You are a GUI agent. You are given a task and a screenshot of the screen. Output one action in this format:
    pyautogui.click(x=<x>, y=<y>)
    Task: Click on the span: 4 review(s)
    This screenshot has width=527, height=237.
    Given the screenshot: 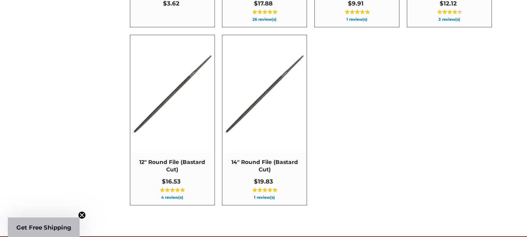 What is the action you would take?
    pyautogui.click(x=172, y=197)
    